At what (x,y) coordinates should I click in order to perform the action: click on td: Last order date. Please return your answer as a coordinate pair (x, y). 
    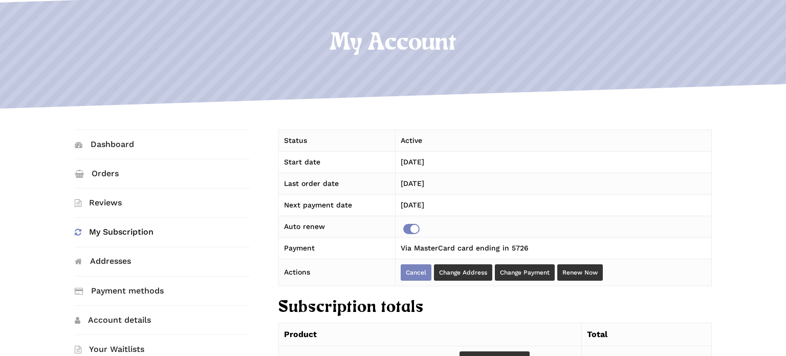
    Looking at the image, I should click on (337, 183).